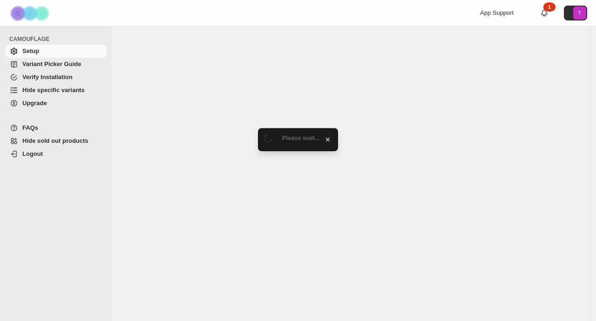 The height and width of the screenshot is (321, 596). Describe the element at coordinates (56, 154) in the screenshot. I see `a: Logout` at that location.